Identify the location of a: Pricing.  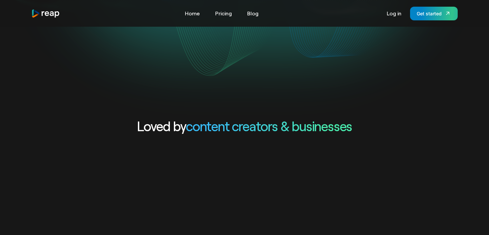
(224, 13).